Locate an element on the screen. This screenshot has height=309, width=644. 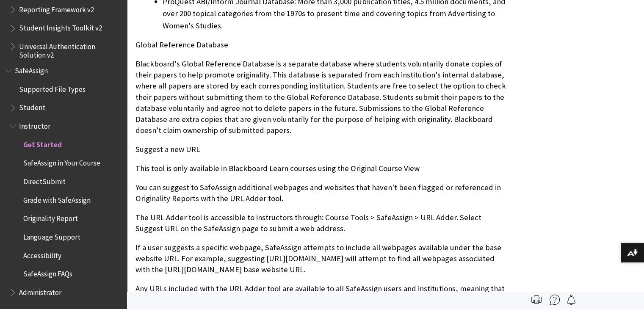
p: Suggest a new URL is located at coordinates (323, 149).